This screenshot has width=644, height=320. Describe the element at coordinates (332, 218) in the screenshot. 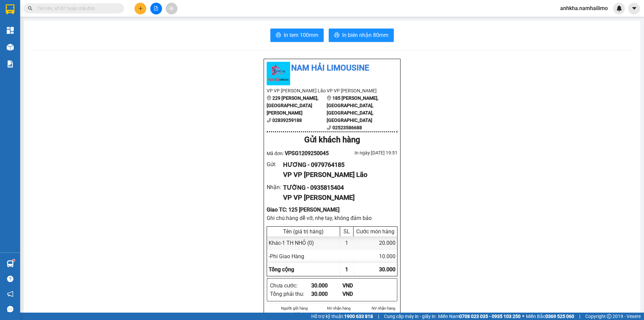

I see `div: Ghi chú: hàng dễ vỡ, nhẹ tay, không đảm bảo` at that location.